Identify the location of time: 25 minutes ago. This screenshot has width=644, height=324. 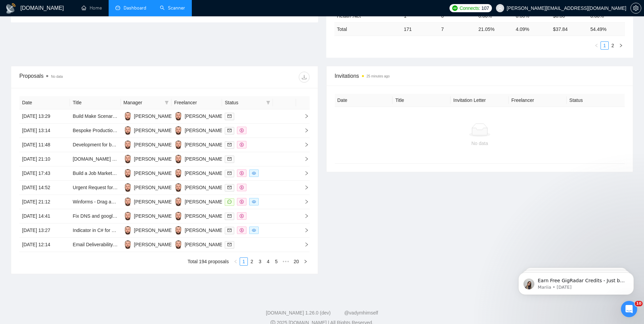
(378, 76).